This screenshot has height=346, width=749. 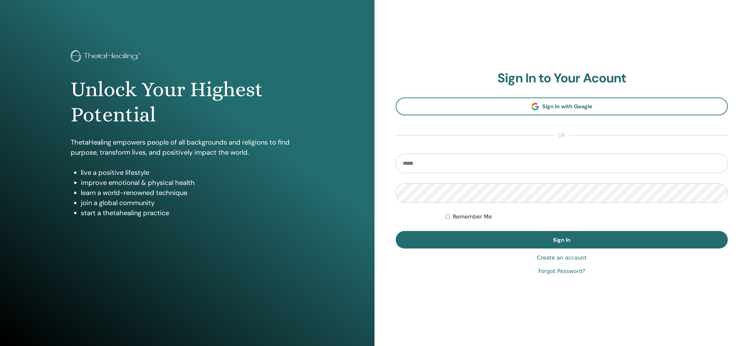 I want to click on p: ThetaHealing empowers people of all backgrounds and religions to find purpose, transform lives, a..., so click(x=187, y=147).